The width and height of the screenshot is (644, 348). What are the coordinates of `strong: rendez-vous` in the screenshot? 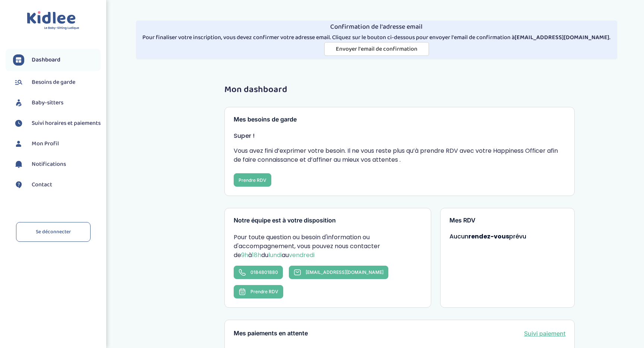 It's located at (489, 237).